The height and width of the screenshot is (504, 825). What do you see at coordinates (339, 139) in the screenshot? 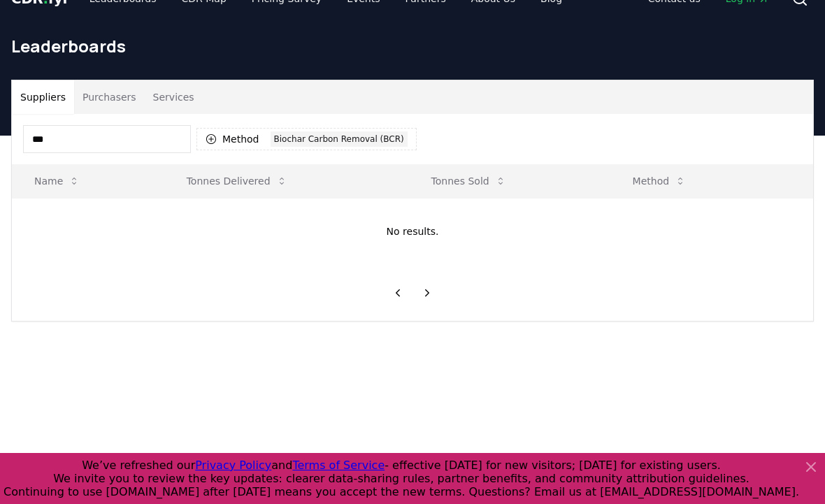
I see `div: Biochar Carbon Removal (BCR)` at bounding box center [339, 139].